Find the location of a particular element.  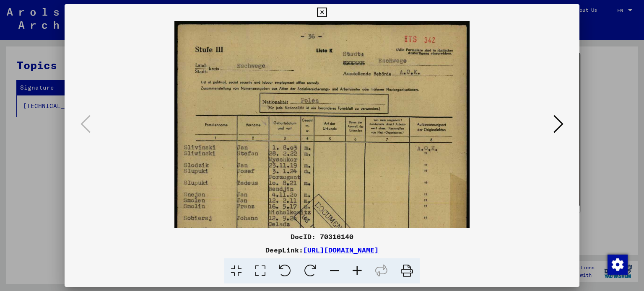

img: Change consent is located at coordinates (617, 265).